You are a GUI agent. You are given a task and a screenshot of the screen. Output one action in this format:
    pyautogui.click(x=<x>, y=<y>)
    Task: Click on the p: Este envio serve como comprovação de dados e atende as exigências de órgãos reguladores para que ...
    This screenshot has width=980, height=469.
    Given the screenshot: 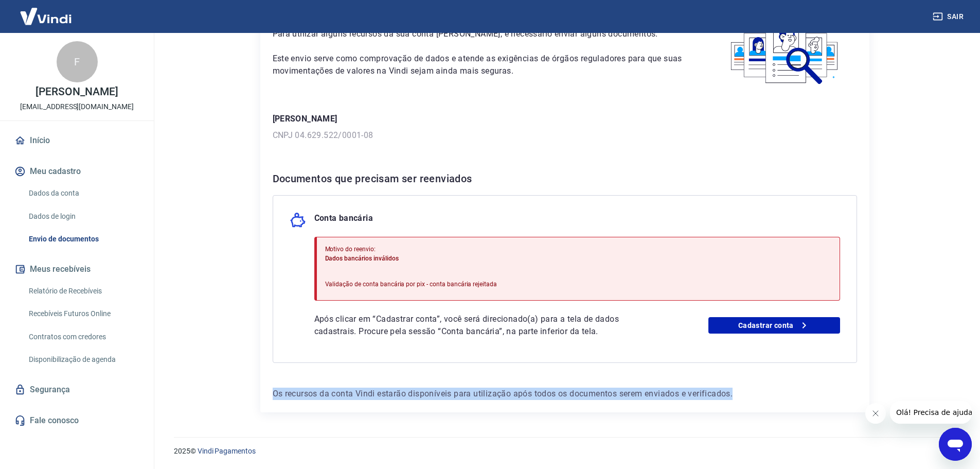 What is the action you would take?
    pyautogui.click(x=481, y=65)
    